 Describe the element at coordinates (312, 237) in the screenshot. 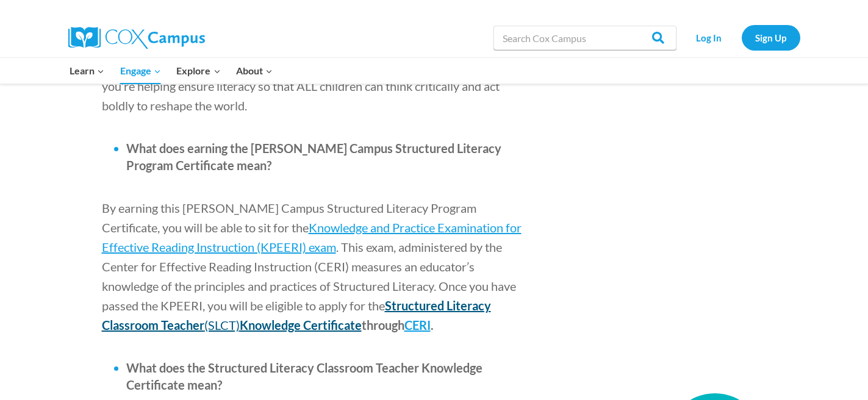

I see `a: Knowledge and Practice Examination for Effective Reading Instruction (KPEERI) exam` at that location.